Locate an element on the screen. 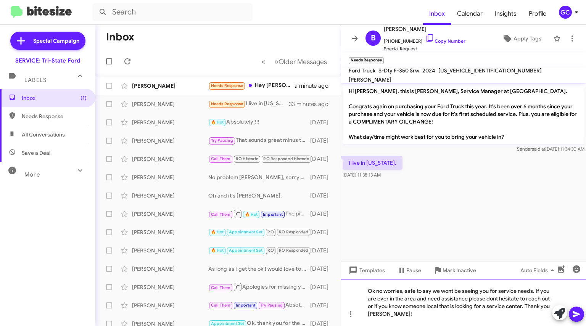 This screenshot has height=326, width=586. span: Auto Fields is located at coordinates (539, 270).